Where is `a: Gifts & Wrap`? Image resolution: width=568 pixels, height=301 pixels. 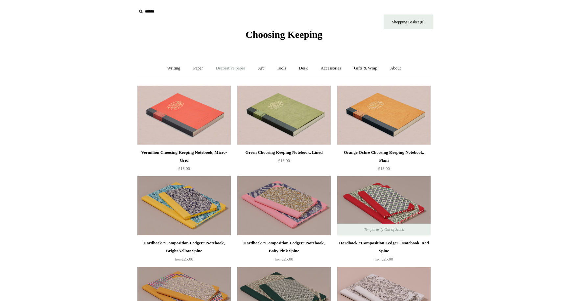
a: Gifts & Wrap is located at coordinates (366, 68).